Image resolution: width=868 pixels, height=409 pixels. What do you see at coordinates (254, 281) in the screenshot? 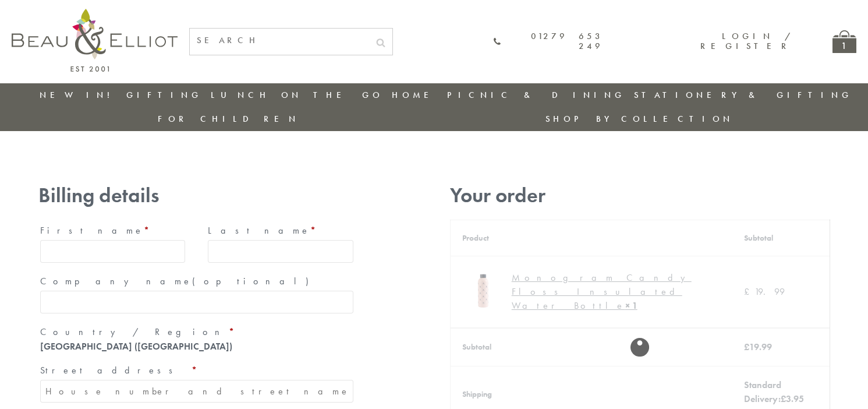
I see `span: (optional)` at bounding box center [254, 281].